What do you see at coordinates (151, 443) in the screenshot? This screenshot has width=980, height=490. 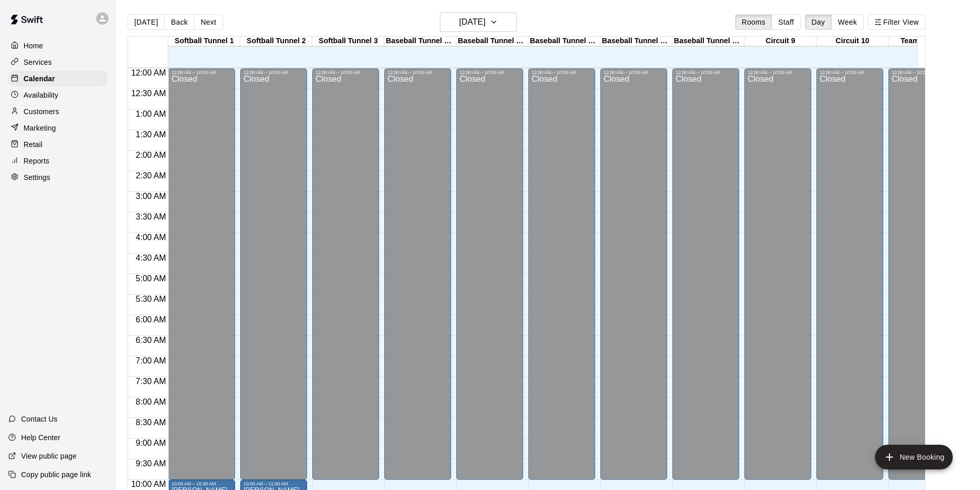 I see `span: 9:00 AM` at bounding box center [151, 443].